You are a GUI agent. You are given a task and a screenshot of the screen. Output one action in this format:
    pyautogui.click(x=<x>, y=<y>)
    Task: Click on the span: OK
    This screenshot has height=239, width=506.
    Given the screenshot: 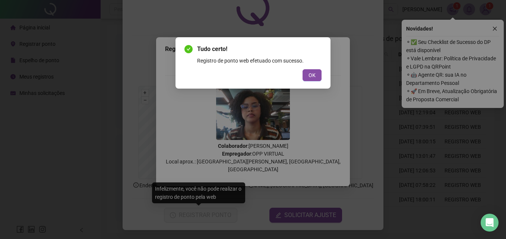 What is the action you would take?
    pyautogui.click(x=312, y=75)
    